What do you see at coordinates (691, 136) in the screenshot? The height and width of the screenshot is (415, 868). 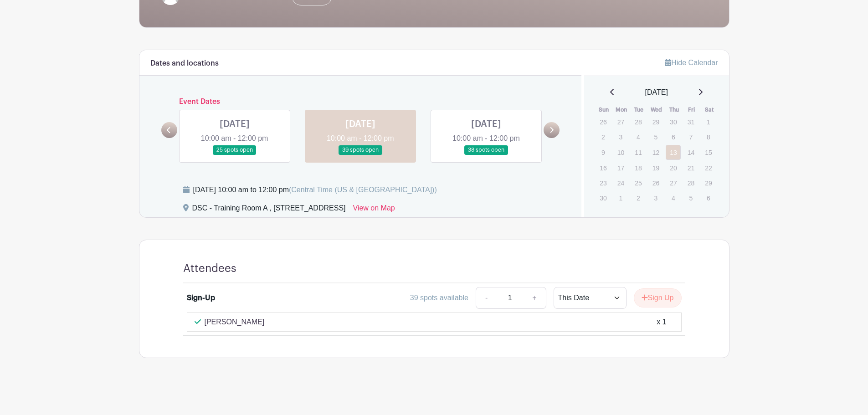 I see `p: 7` at bounding box center [691, 136].